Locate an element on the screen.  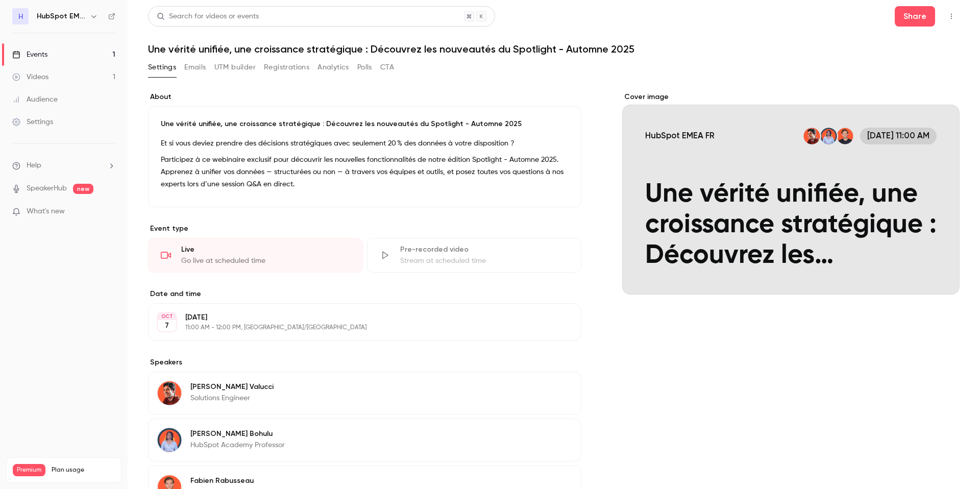
div: Stream at scheduled time is located at coordinates (485, 261).